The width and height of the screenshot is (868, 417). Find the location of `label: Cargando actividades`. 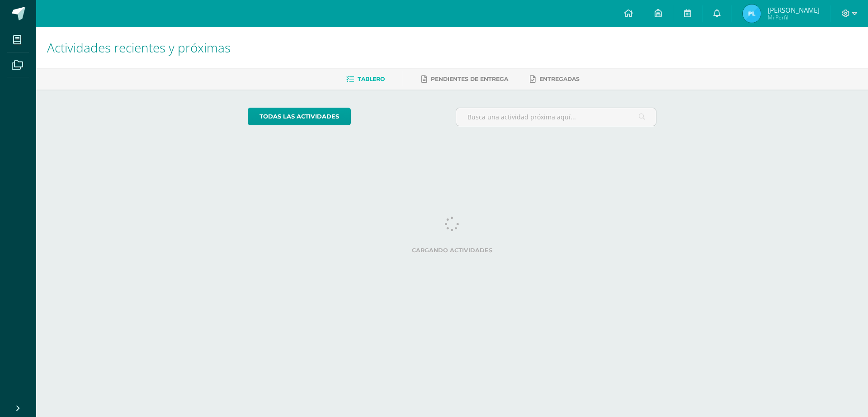

label: Cargando actividades is located at coordinates (453, 250).